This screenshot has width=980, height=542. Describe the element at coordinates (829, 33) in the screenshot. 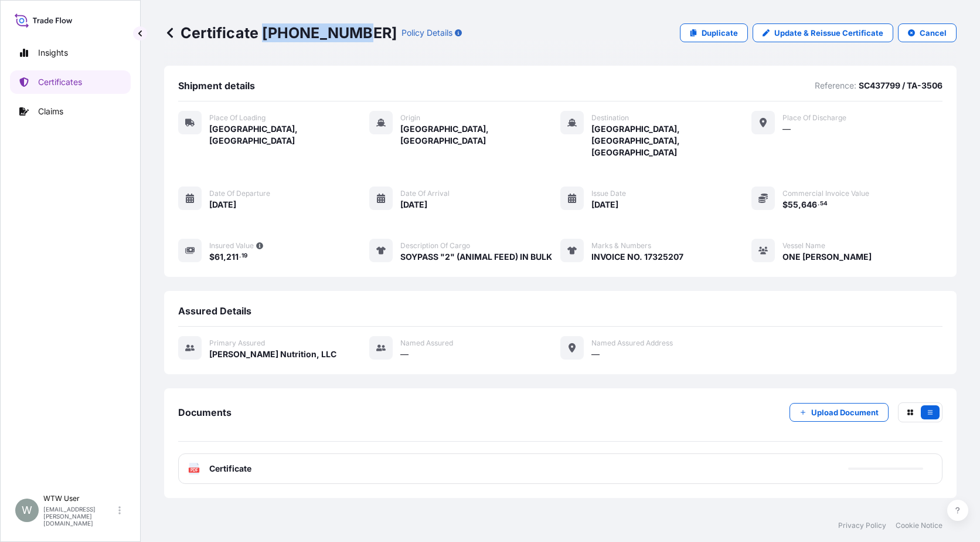

I see `p: Update & Reissue Certificate` at that location.